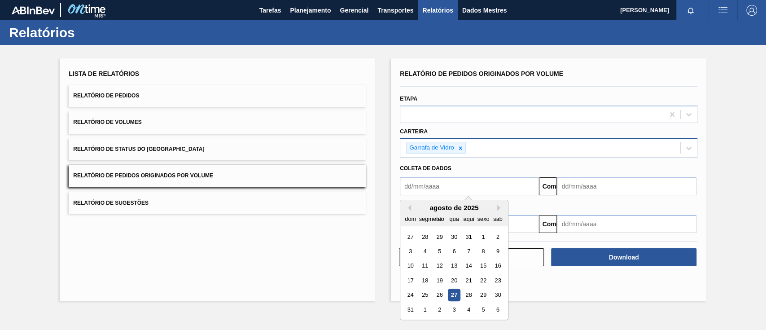 This screenshot has width=766, height=330. I want to click on font: qua, so click(454, 218).